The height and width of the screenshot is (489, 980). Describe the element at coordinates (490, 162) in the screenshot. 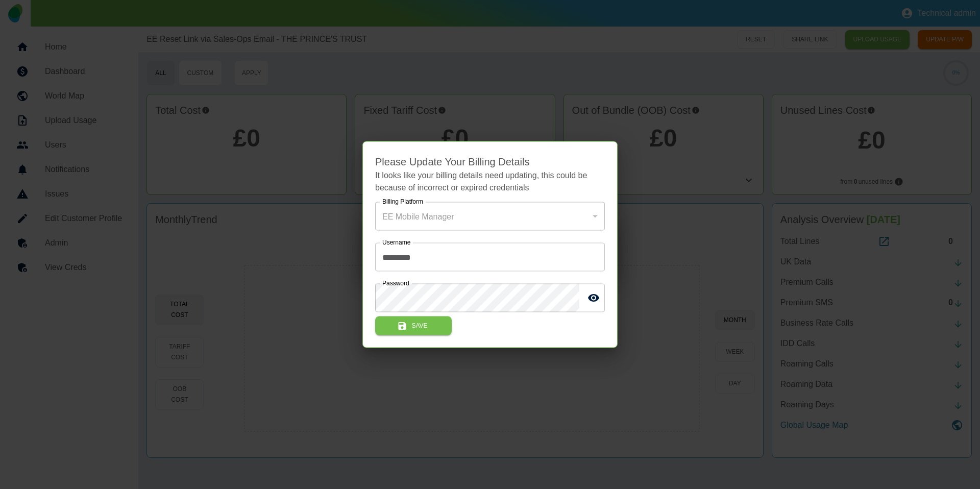

I see `h4: Please Update Your Billing Details` at that location.